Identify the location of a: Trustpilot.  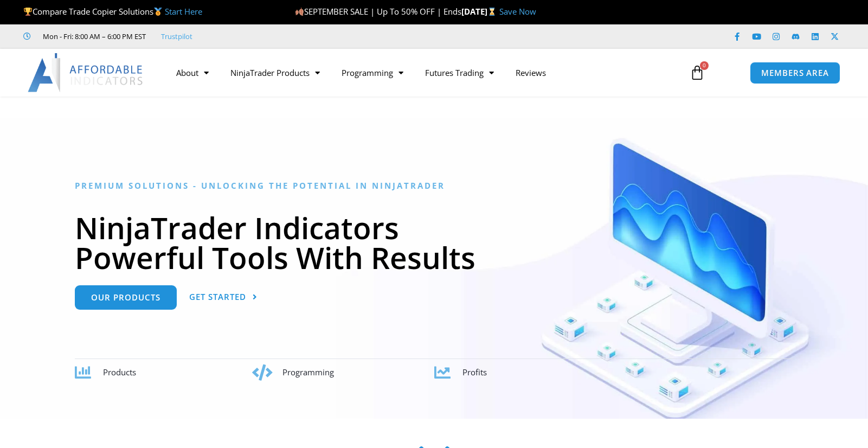
(177, 37).